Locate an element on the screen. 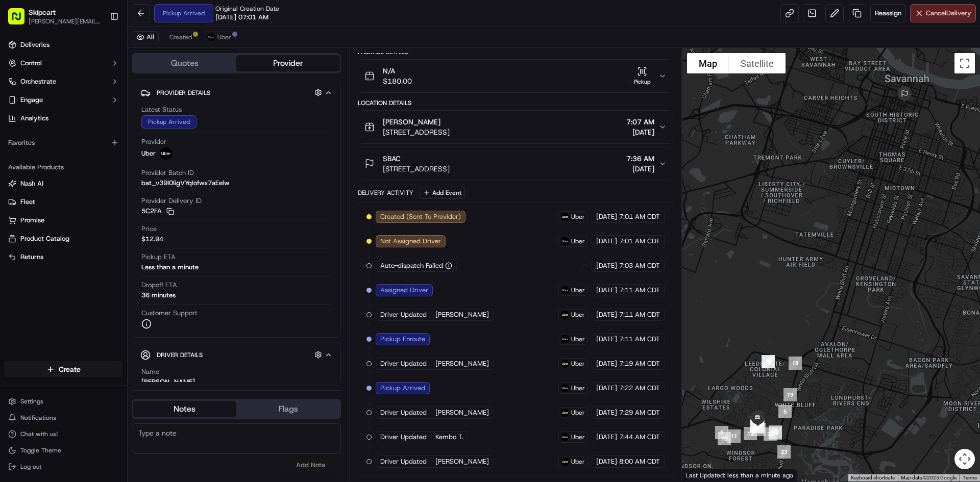 This screenshot has height=482, width=980. button: Engage is located at coordinates (64, 100).